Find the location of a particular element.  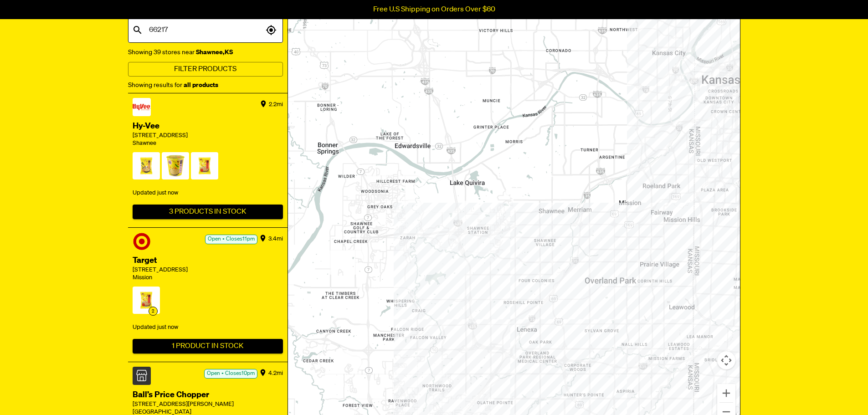

div: Shawnee is located at coordinates (208, 144).